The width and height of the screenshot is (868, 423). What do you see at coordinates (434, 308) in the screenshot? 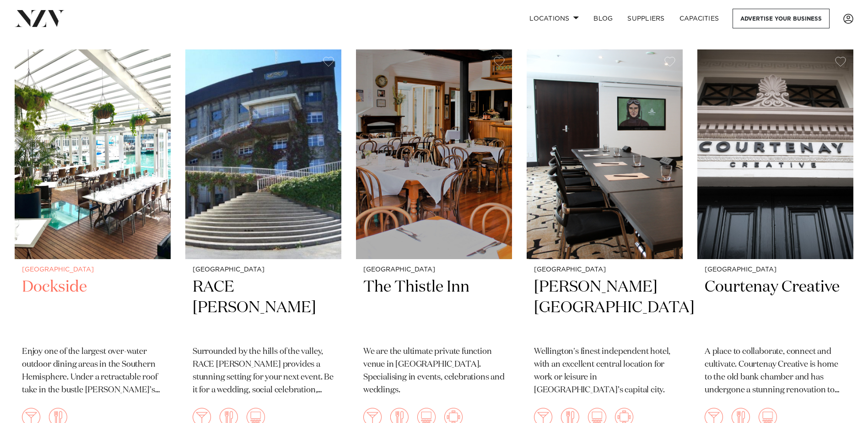
I see `h2: The Thistle Inn` at bounding box center [434, 308].